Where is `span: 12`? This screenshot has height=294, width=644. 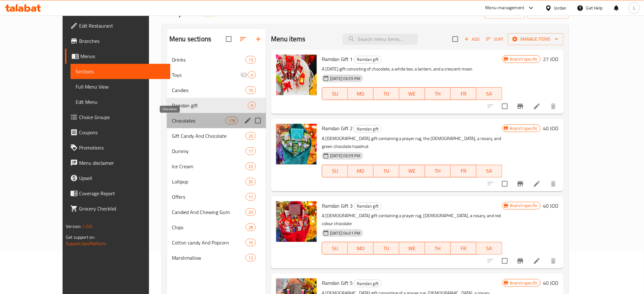 span: 12 is located at coordinates (250, 258).